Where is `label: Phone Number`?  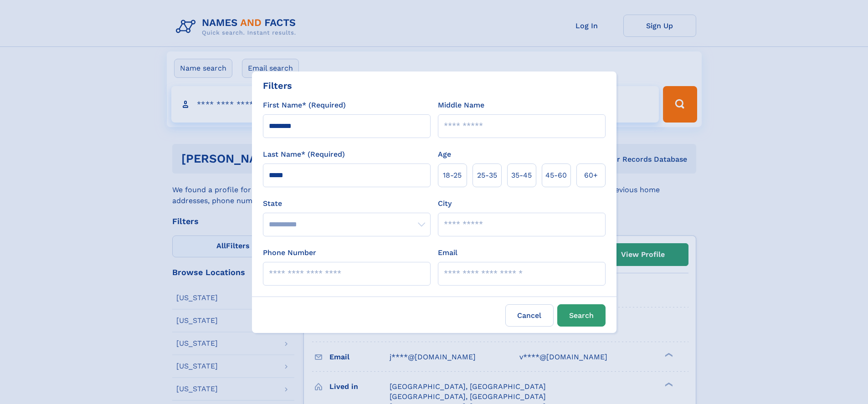
label: Phone Number is located at coordinates (289, 253).